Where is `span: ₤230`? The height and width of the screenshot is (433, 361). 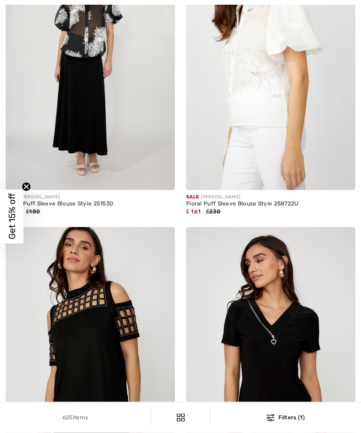
span: ₤230 is located at coordinates (213, 212).